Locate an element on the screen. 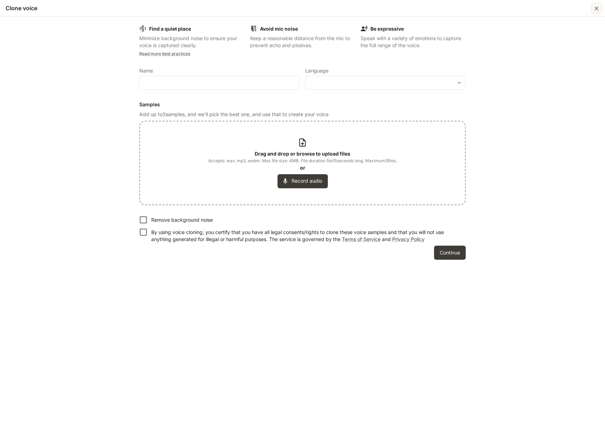 This screenshot has height=435, width=605. b: Avoid mic noise is located at coordinates (279, 28).